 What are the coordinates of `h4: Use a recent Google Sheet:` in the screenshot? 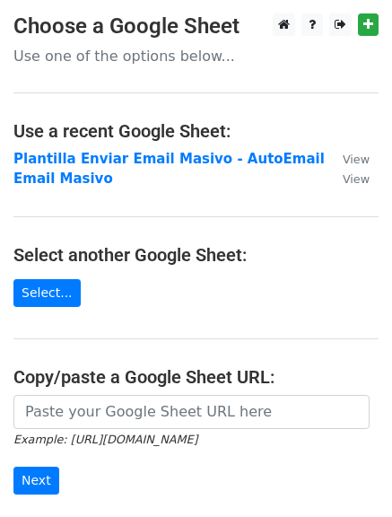 It's located at (196, 131).